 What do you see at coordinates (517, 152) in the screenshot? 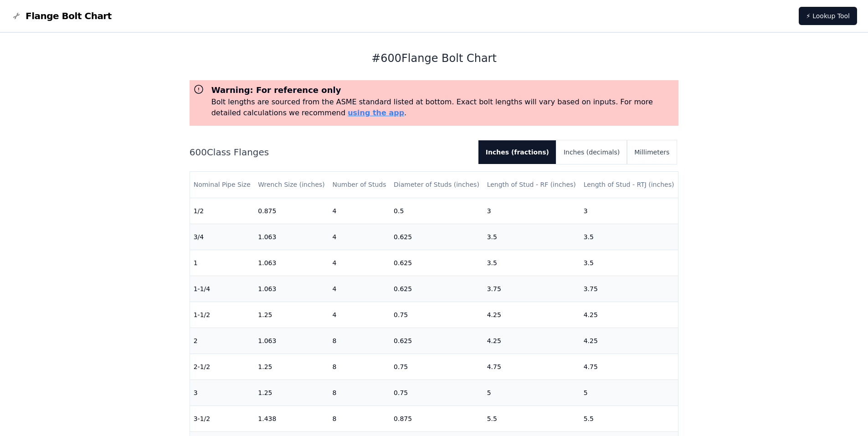
I see `button: Inches (fractions)` at bounding box center [517, 152].